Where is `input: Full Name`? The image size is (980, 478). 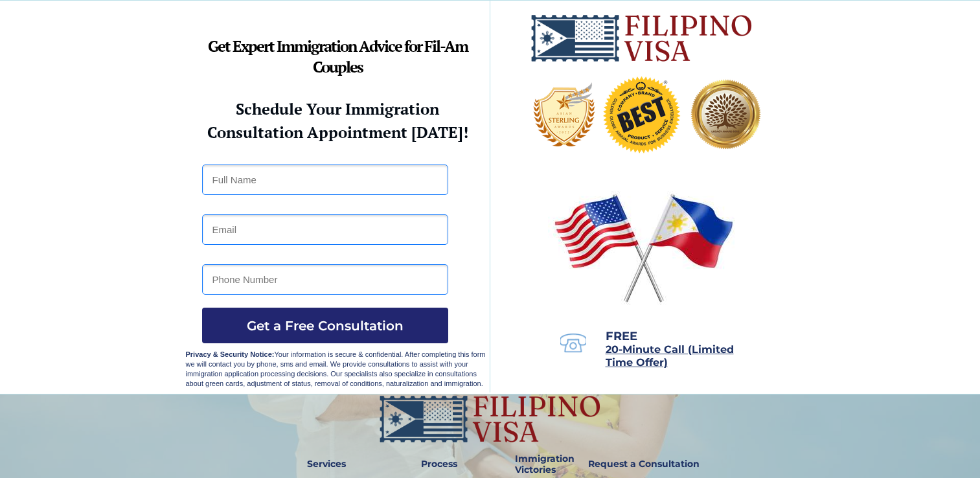
input: Full Name is located at coordinates (326, 179).